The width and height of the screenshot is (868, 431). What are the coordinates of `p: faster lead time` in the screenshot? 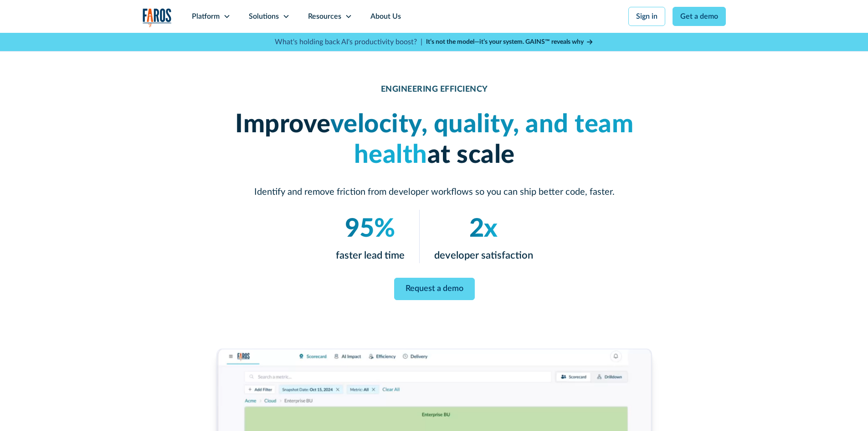 It's located at (369, 255).